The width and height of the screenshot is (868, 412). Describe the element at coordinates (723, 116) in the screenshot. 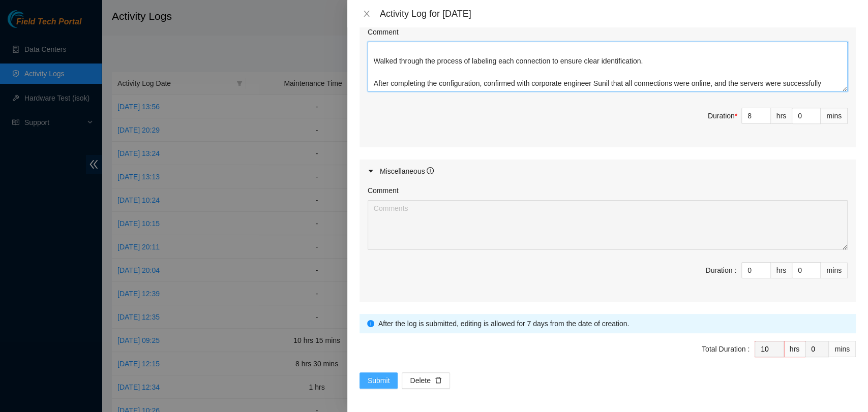

I see `div: Duration` at that location.